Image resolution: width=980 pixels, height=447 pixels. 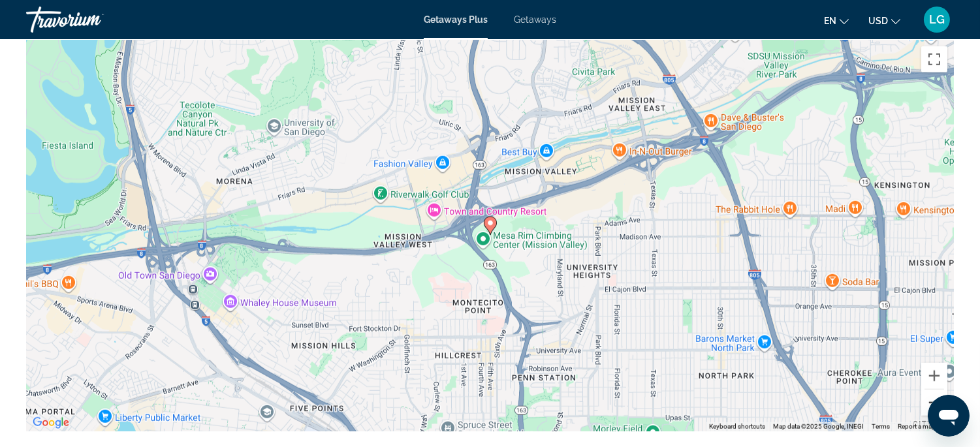 What do you see at coordinates (937, 20) in the screenshot?
I see `button: User Menu` at bounding box center [937, 20].